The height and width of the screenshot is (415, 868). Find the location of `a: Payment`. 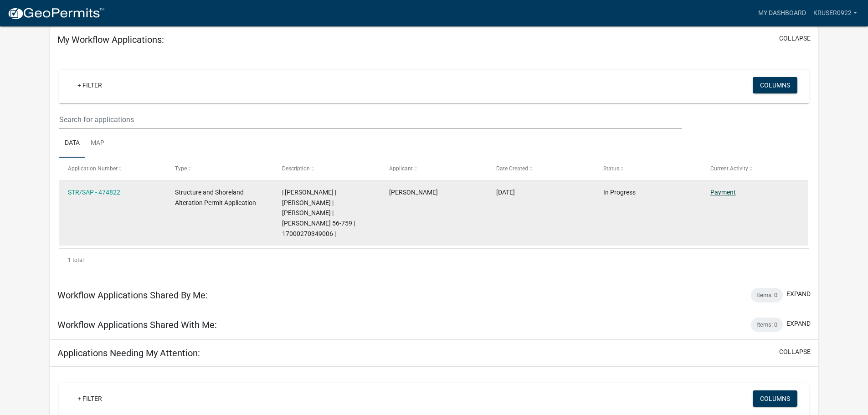

a: Payment is located at coordinates (723, 192).